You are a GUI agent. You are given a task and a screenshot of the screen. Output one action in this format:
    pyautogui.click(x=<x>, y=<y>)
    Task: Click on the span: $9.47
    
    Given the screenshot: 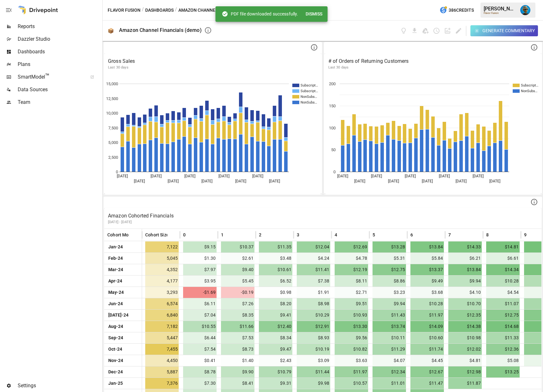 What is the action you would take?
    pyautogui.click(x=275, y=349)
    